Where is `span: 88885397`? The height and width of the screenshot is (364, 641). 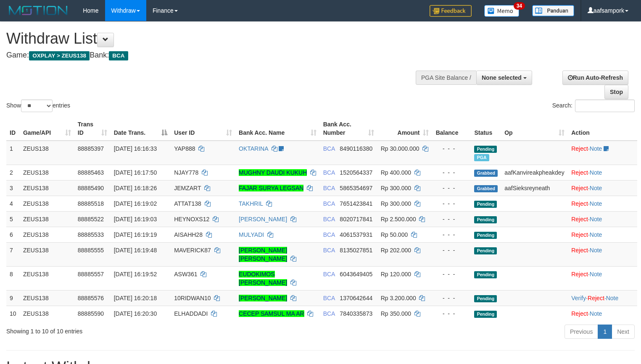 span: 88885397 is located at coordinates (91, 149).